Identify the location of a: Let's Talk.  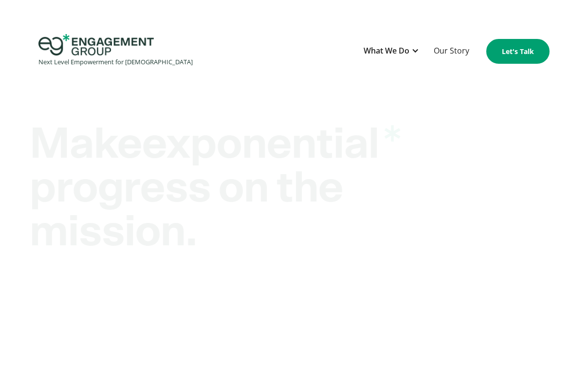
(518, 51).